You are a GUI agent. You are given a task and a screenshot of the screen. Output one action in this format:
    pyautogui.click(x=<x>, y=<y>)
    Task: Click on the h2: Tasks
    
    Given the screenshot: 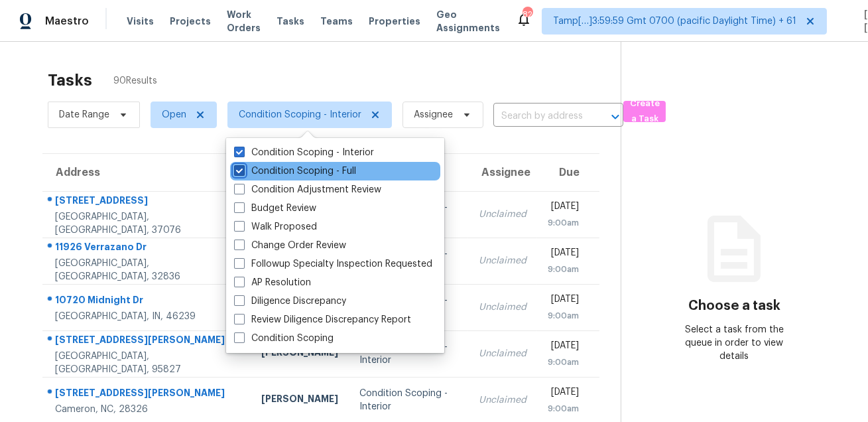 What is the action you would take?
    pyautogui.click(x=70, y=80)
    